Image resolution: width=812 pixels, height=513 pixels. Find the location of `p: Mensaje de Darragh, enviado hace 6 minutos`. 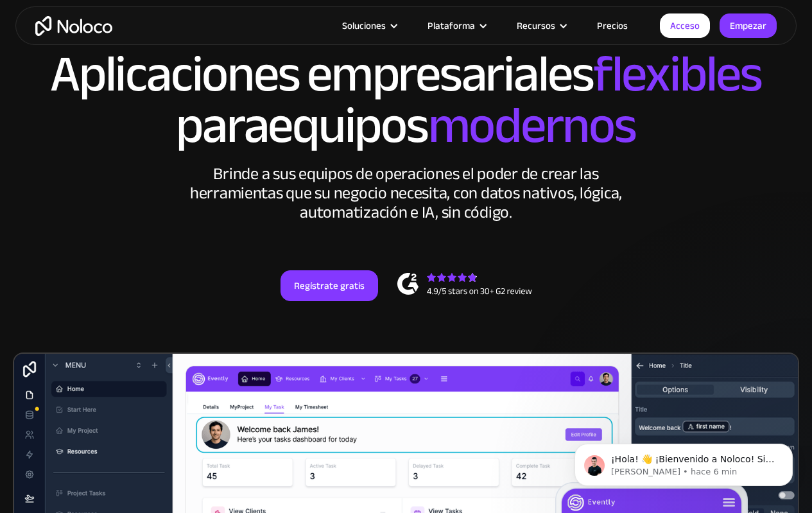

p: Mensaje de Darragh, enviado hace 6 minutos is located at coordinates (139, 56).